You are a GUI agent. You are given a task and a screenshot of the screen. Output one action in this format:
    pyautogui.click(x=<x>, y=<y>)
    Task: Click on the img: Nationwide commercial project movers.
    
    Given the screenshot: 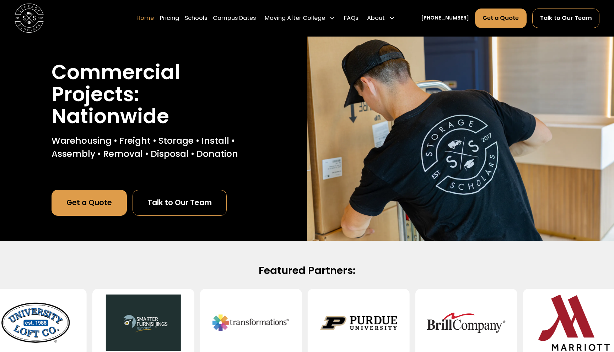 What is the action you would take?
    pyautogui.click(x=460, y=139)
    